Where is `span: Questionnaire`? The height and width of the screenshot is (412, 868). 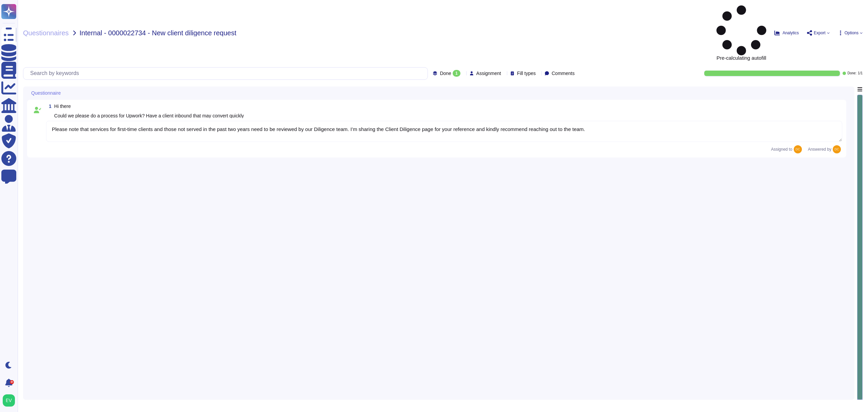
span: Questionnaire is located at coordinates (45, 93).